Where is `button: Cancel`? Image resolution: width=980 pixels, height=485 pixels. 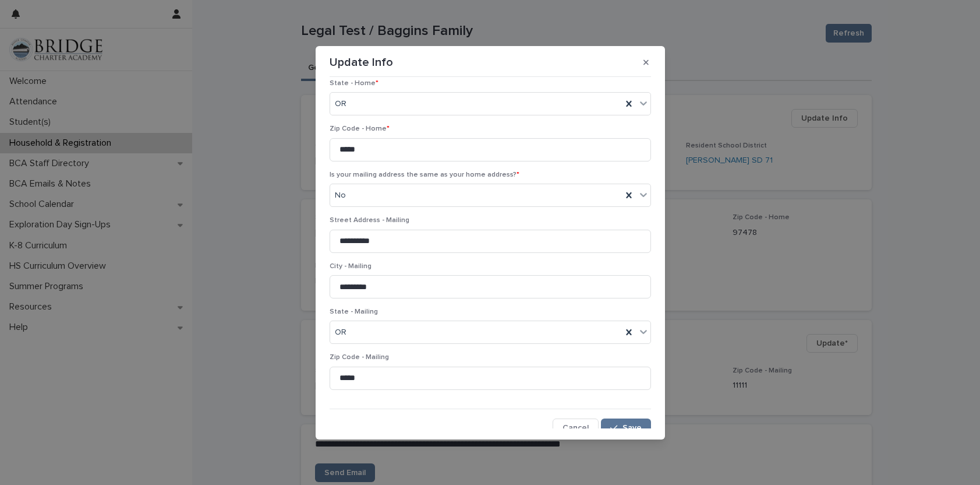
button: Cancel is located at coordinates (575, 428).